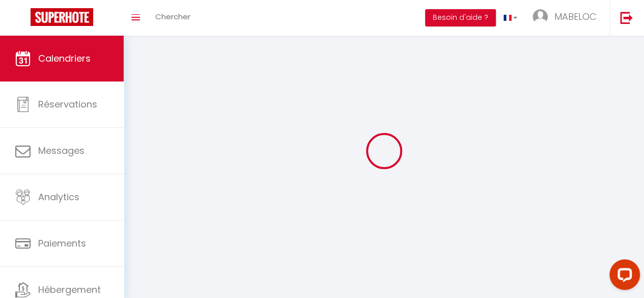  I want to click on span: Réservations, so click(68, 104).